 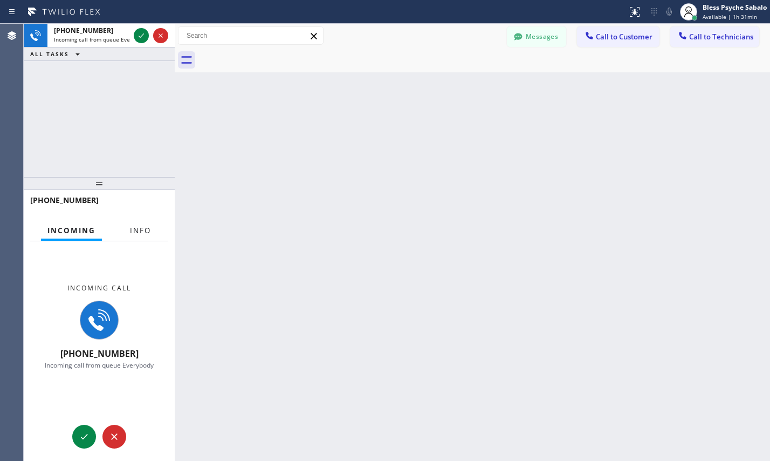 What do you see at coordinates (57, 54) in the screenshot?
I see `button: ALL TASKS` at bounding box center [57, 54].